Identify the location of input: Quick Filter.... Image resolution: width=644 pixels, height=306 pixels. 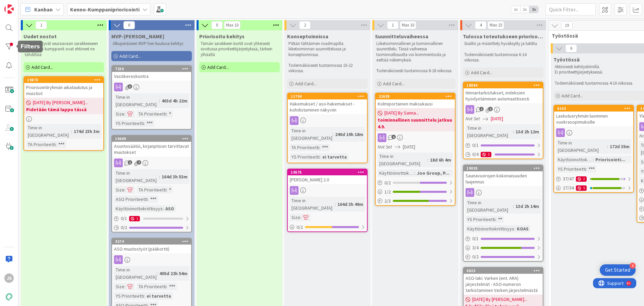
(570, 9).